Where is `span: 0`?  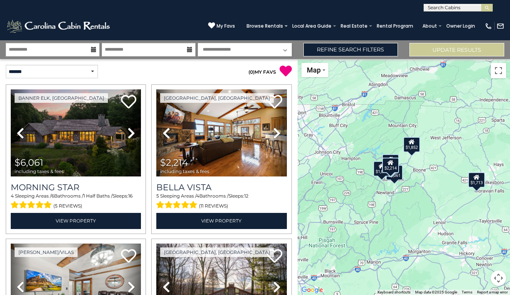 span: 0 is located at coordinates (251, 72).